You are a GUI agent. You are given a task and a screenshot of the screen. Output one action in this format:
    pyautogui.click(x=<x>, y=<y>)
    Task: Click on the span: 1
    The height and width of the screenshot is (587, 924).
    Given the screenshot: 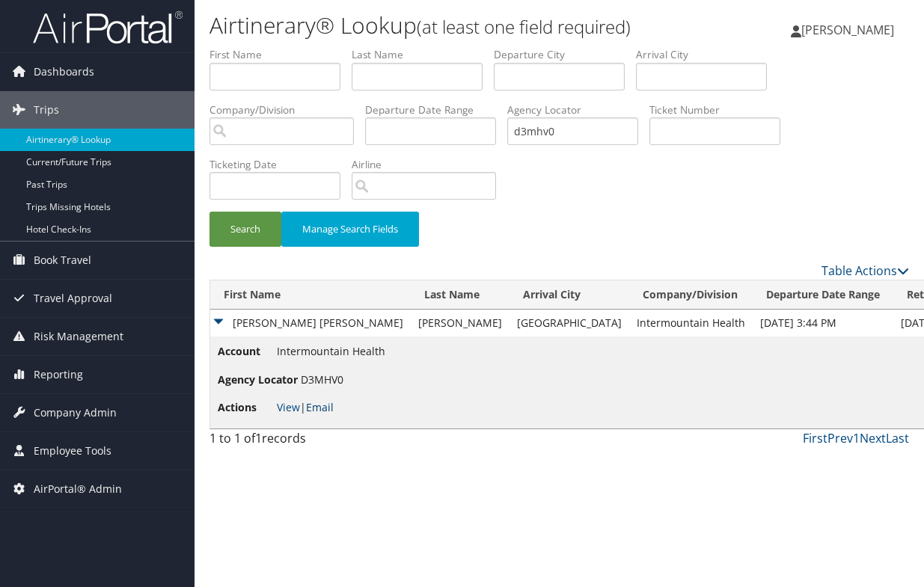 What is the action you would take?
    pyautogui.click(x=258, y=438)
    